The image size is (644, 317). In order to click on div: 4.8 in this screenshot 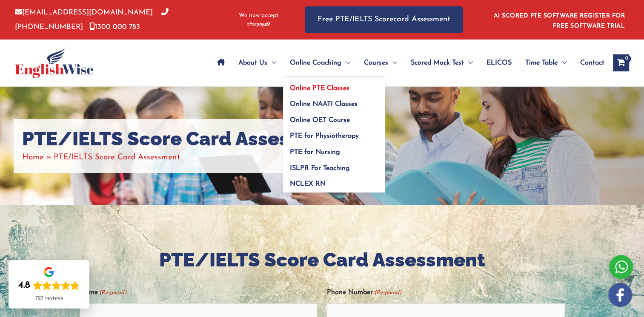, I will do `click(24, 286)`.